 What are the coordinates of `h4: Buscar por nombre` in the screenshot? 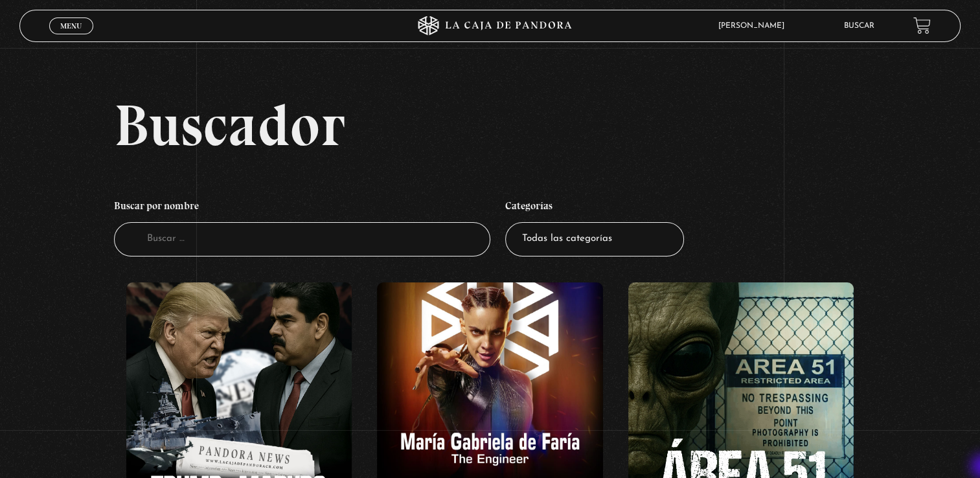 It's located at (302, 208).